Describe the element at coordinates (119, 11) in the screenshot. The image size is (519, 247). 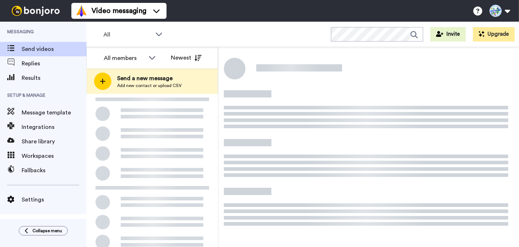
I see `span: Video messaging` at that location.